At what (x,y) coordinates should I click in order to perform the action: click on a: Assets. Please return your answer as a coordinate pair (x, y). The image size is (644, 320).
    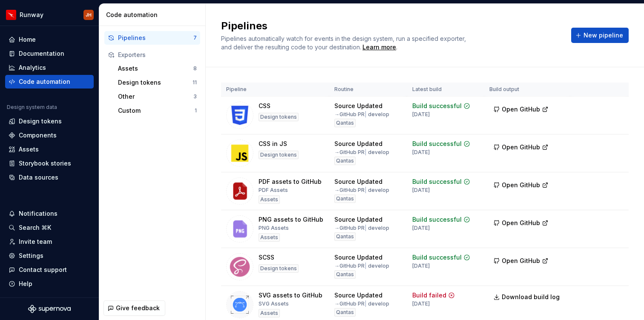
    Looking at the image, I should click on (50, 149).